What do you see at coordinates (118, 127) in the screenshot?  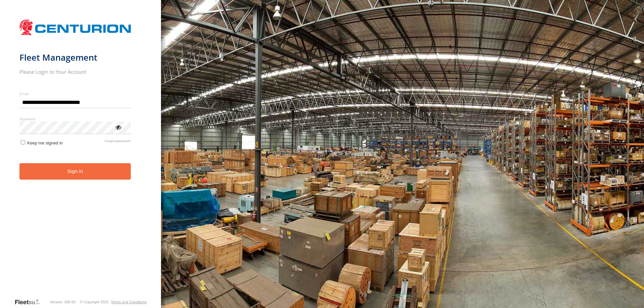 I see `div: ViewPassword` at bounding box center [118, 127].